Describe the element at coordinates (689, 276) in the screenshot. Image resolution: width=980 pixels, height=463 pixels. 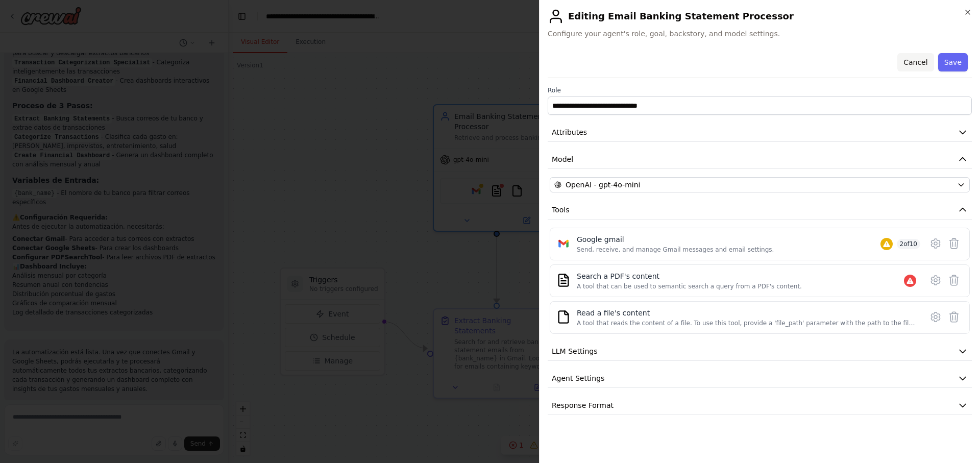
I see `div: Search a PDF's content` at that location.